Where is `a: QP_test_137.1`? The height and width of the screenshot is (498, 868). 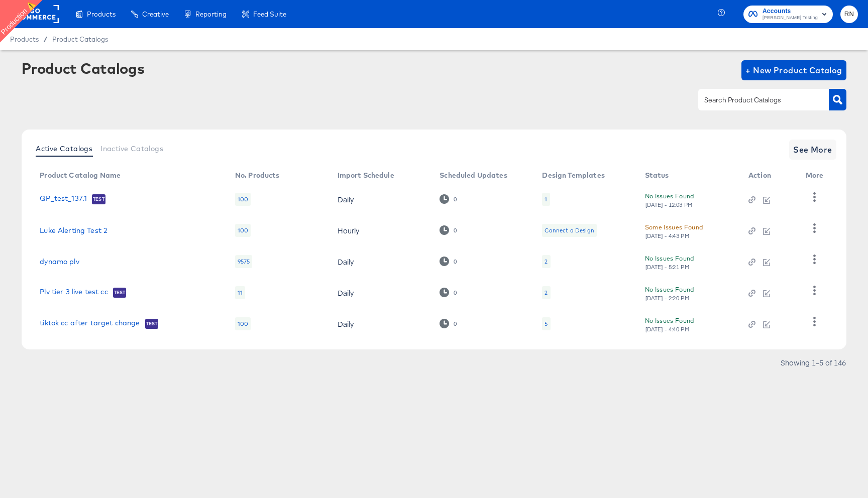
a: QP_test_137.1 is located at coordinates (64, 200).